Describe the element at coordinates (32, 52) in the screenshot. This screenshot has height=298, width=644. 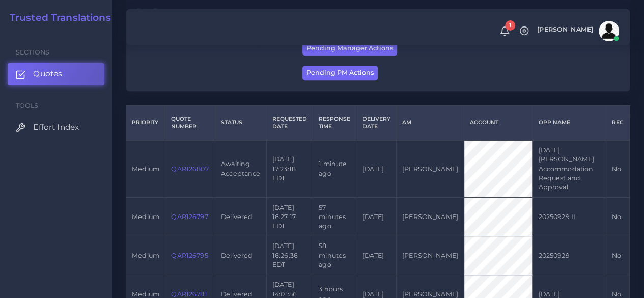
I see `span: Sections` at that location.